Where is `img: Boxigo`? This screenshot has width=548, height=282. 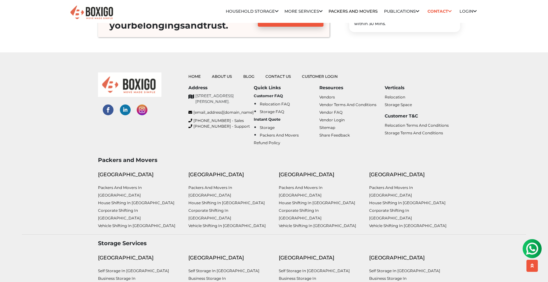
img: Boxigo is located at coordinates (92, 12).